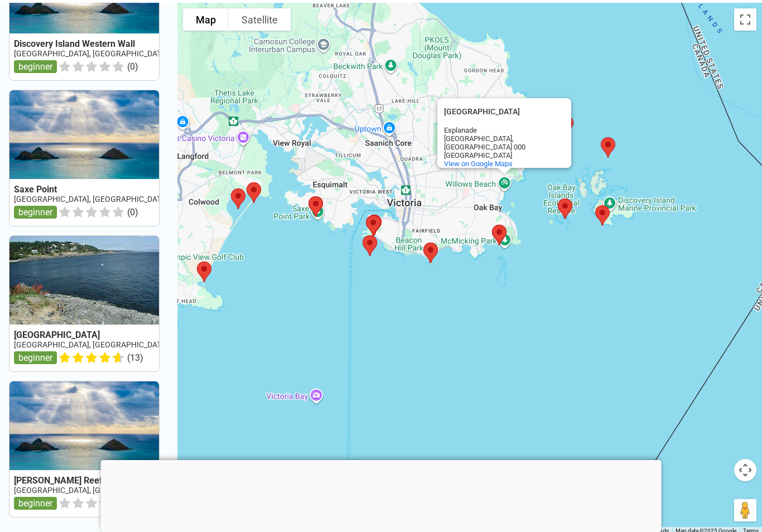 Image resolution: width=762 pixels, height=532 pixels. I want to click on button: Toggle fullscreen view, so click(745, 19).